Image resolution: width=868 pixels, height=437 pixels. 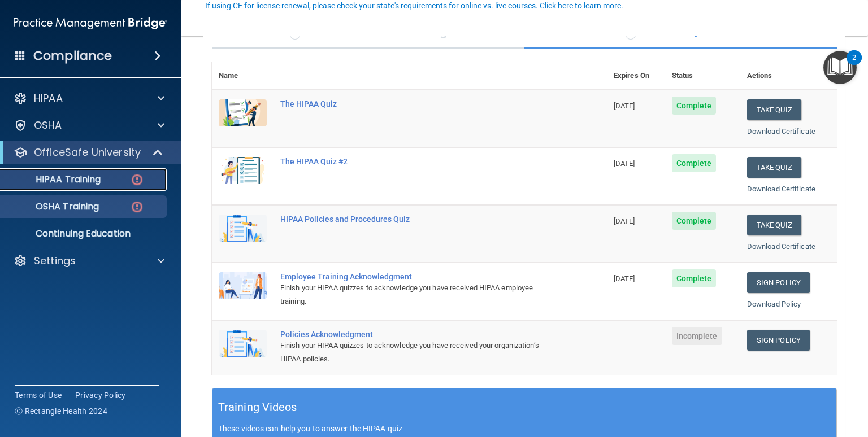 I want to click on th: Expires On, so click(x=636, y=76).